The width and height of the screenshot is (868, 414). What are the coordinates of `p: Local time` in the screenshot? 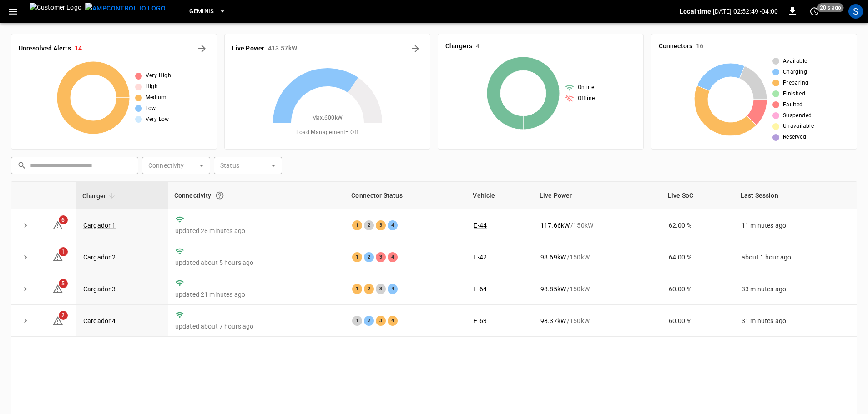 It's located at (695, 11).